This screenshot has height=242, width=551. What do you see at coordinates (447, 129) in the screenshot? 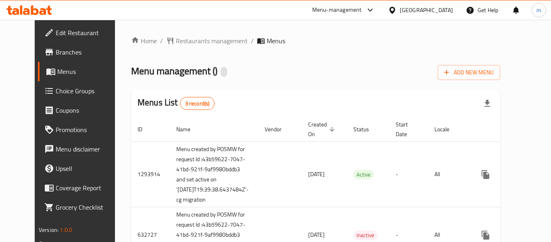
I see `span: Locale` at bounding box center [447, 129].